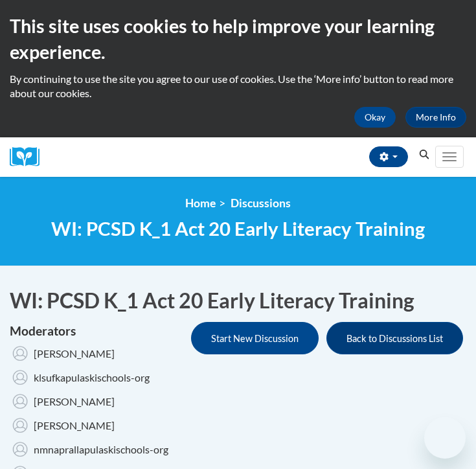 The width and height of the screenshot is (476, 469). I want to click on span: WI: PCSD K_1 Act 20 Early Literacy Training, so click(238, 228).